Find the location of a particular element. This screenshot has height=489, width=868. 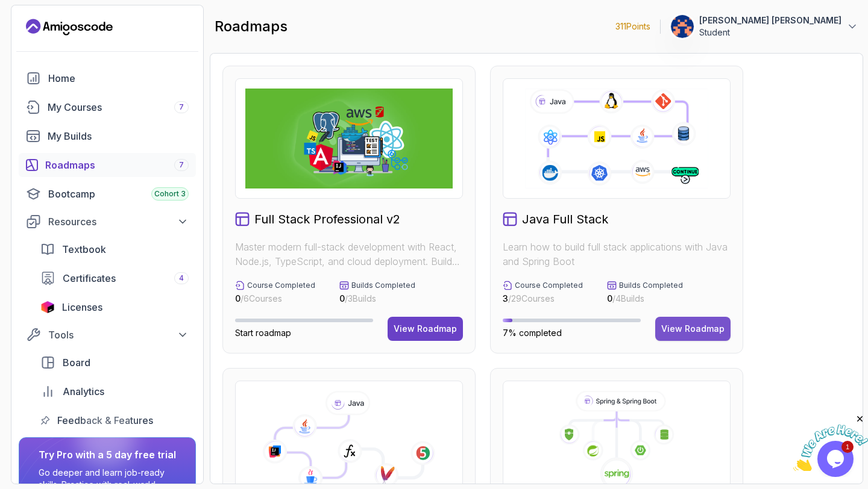

span: Cohort 3 is located at coordinates (170, 194).